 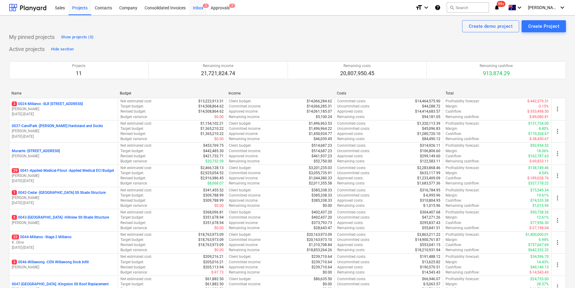 What do you see at coordinates (543, 173) in the screenshot?
I see `p: 4.54%` at bounding box center [543, 173].